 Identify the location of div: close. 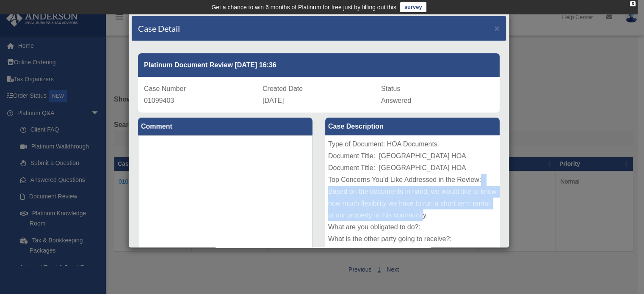
(632, 4).